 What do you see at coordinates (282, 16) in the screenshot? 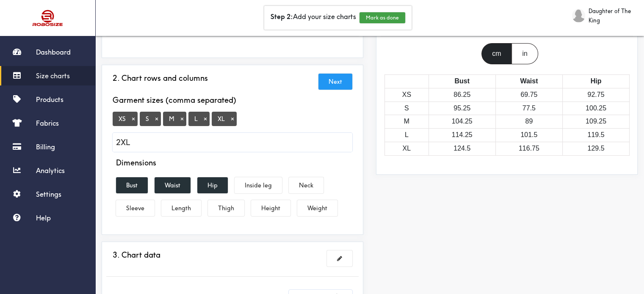
I see `b: Step 2:` at bounding box center [282, 16].